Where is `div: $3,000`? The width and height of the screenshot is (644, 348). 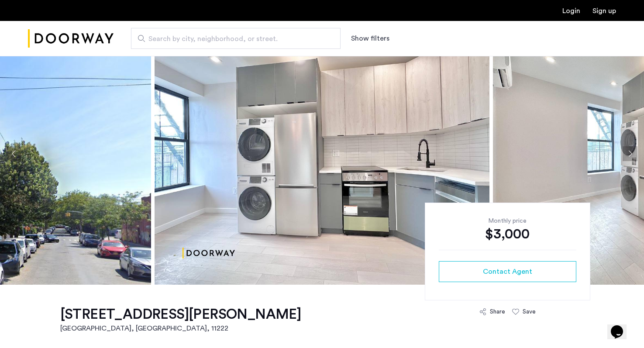
div: $3,000 is located at coordinates (507, 234).